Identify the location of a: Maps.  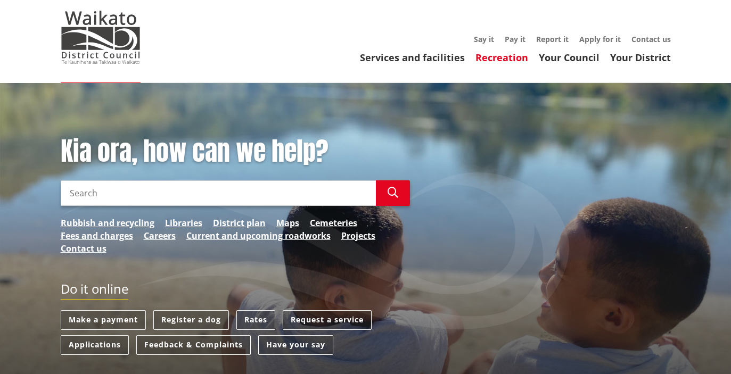
(287, 223).